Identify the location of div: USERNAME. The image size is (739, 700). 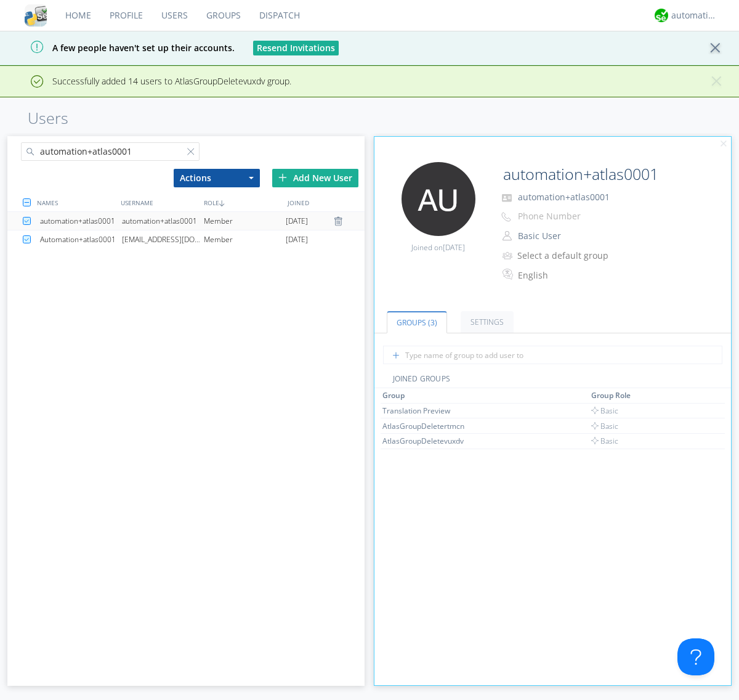
(159, 202).